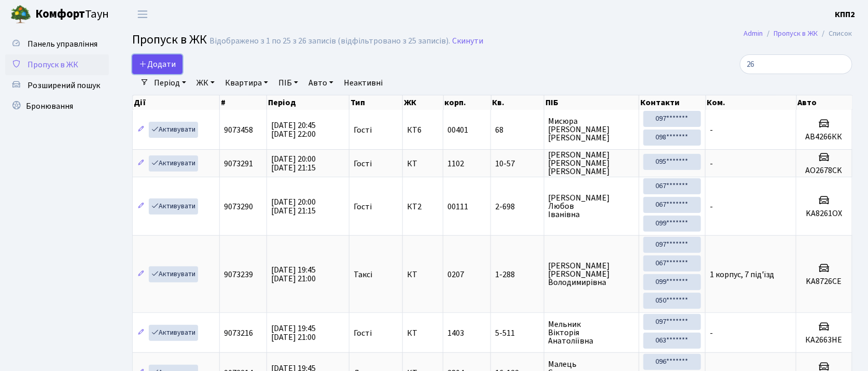 This screenshot has height=371, width=868. I want to click on a: ПІБ, so click(289, 83).